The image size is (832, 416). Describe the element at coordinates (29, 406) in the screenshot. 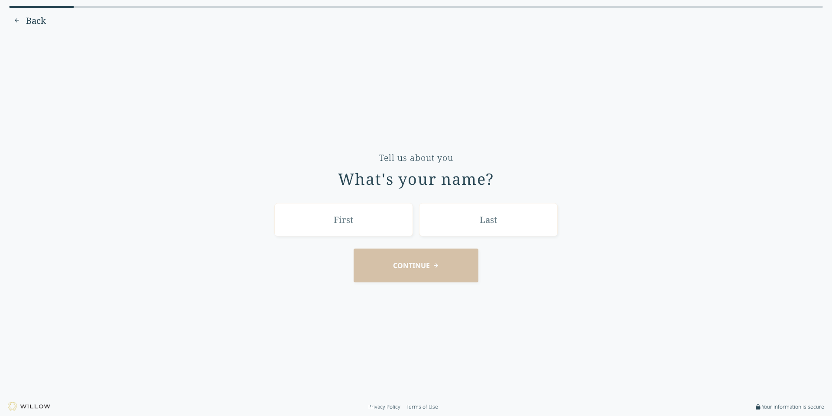

I see `img: Willow logo` at that location.